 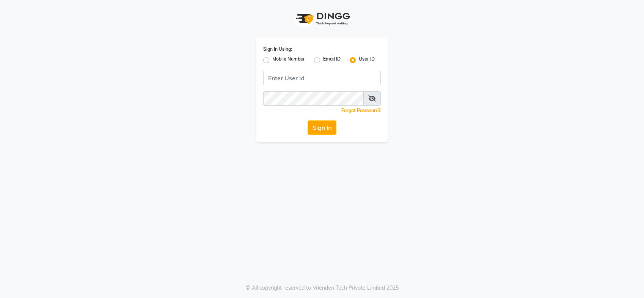 I want to click on img: logo1.svg, so click(x=322, y=19).